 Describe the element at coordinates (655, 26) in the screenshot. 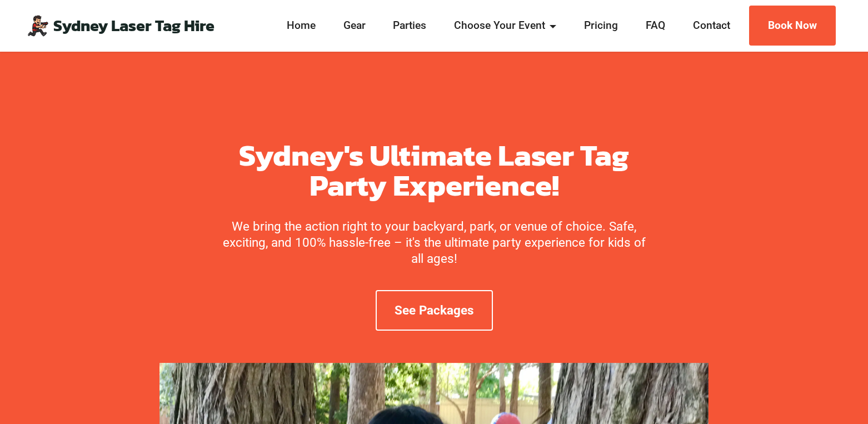

I see `a: FAQ` at that location.